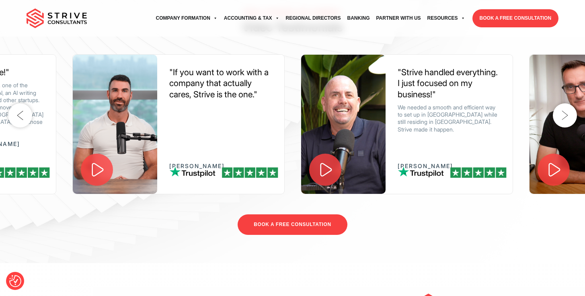 The image size is (585, 296). Describe the element at coordinates (20, 115) in the screenshot. I see `button: Previous` at that location.